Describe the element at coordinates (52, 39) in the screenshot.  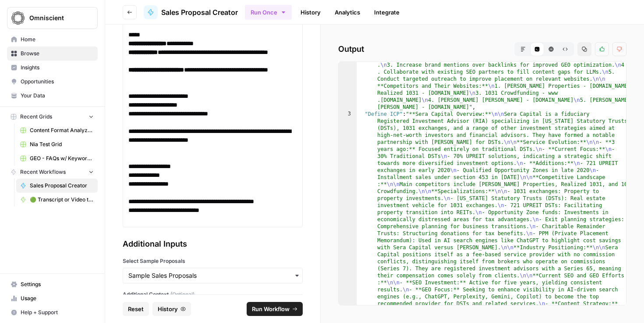
I see `a: Home` at that location.